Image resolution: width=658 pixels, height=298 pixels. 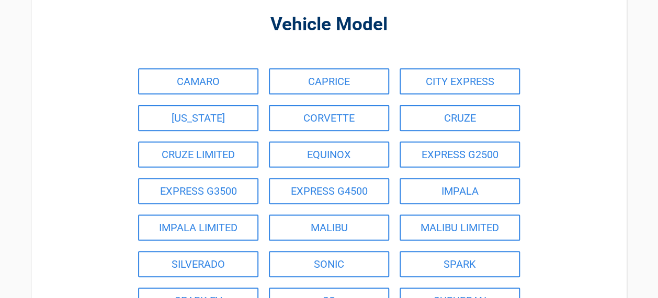 I want to click on a: CRUZE, so click(x=459, y=118).